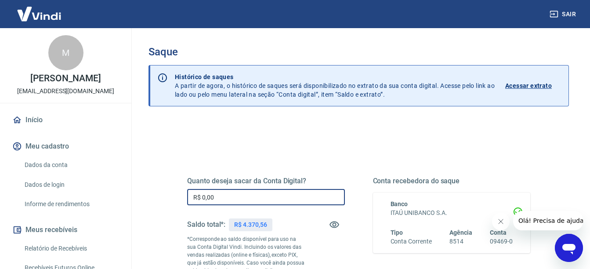 The width and height of the screenshot is (590, 269). I want to click on img: Vindi, so click(39, 14).